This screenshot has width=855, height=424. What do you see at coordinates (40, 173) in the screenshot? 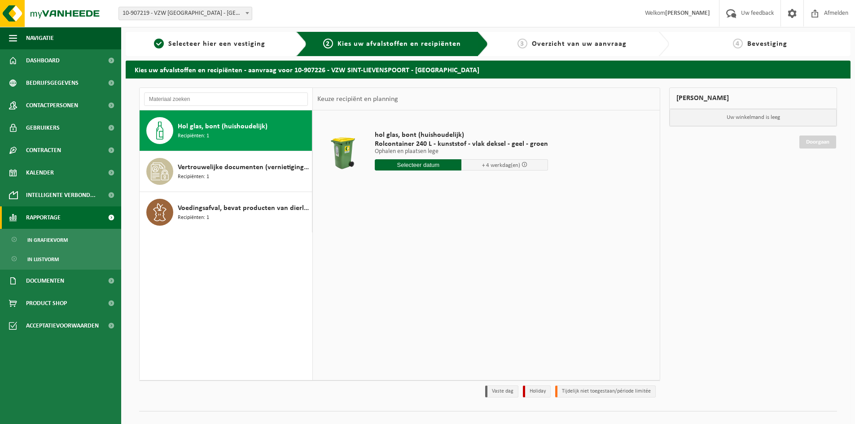
I see `span: Kalender` at bounding box center [40, 173].